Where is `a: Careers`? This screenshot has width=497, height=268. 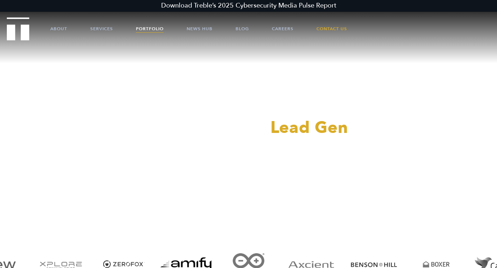 a: Careers is located at coordinates (283, 29).